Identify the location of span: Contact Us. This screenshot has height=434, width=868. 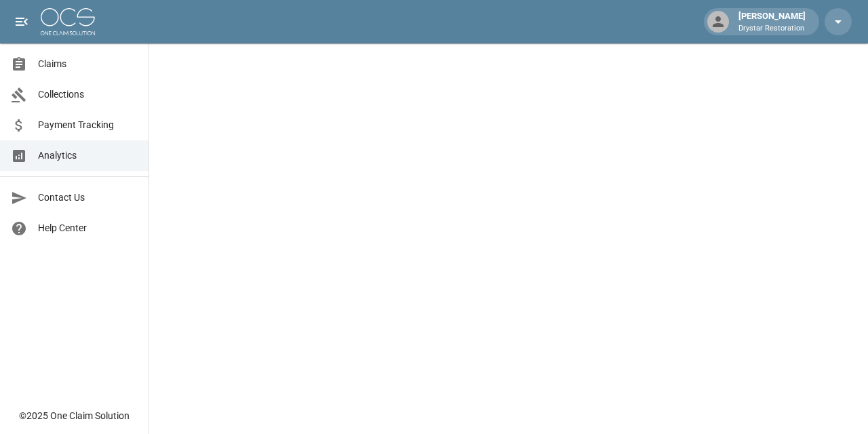
(87, 198).